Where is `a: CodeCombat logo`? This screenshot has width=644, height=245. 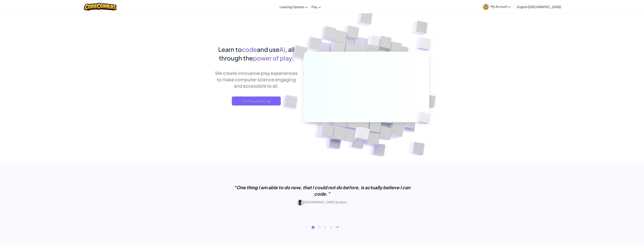 a: CodeCombat logo is located at coordinates (100, 6).